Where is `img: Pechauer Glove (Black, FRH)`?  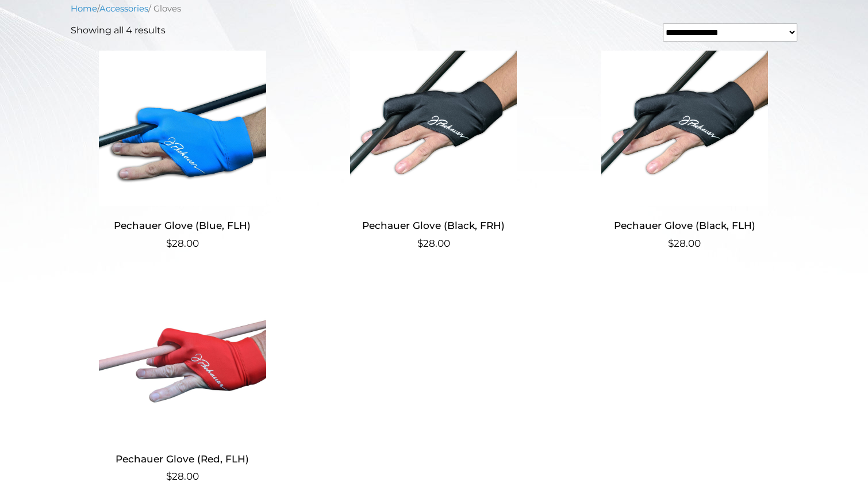 img: Pechauer Glove (Black, FRH) is located at coordinates (433, 128).